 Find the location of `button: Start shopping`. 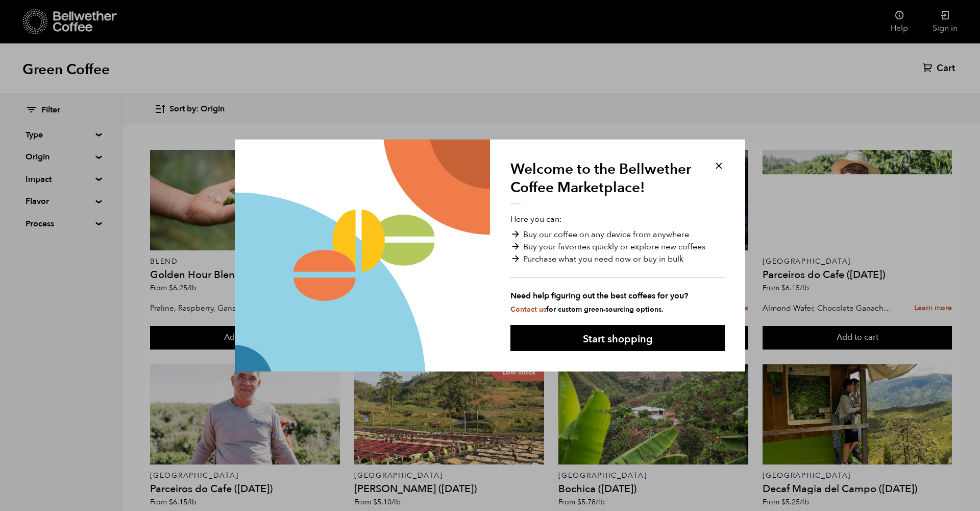

button: Start shopping is located at coordinates (618, 337).